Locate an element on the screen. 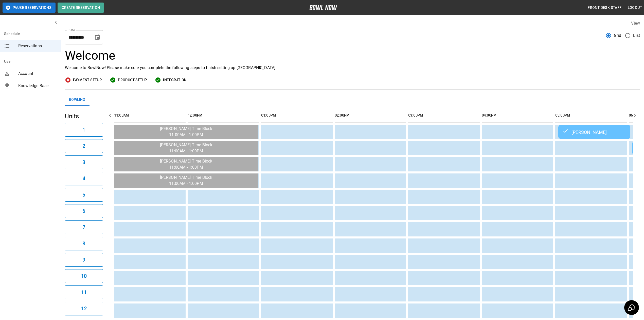 The width and height of the screenshot is (644, 320). button: Bowling is located at coordinates (77, 100).